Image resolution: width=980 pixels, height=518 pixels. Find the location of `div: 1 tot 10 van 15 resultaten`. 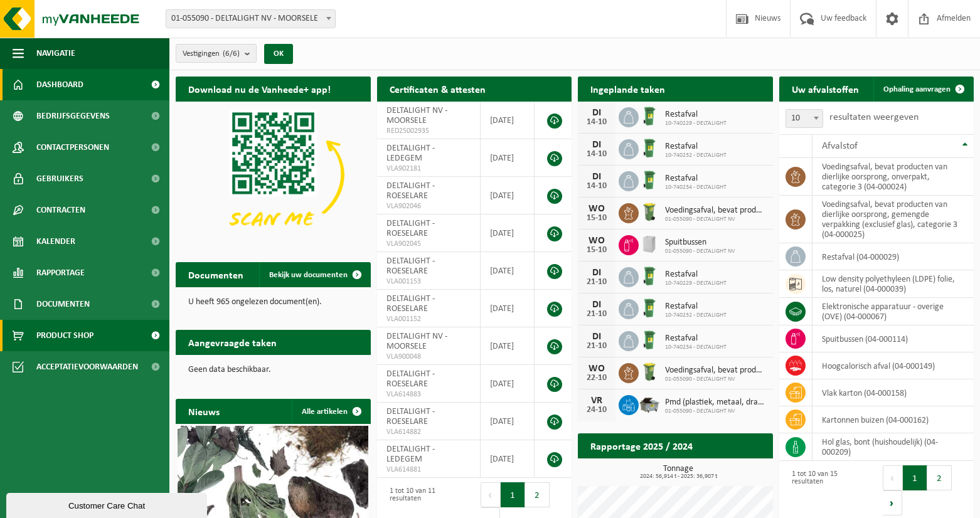

div: 1 tot 10 van 15 resultaten is located at coordinates (827, 491).